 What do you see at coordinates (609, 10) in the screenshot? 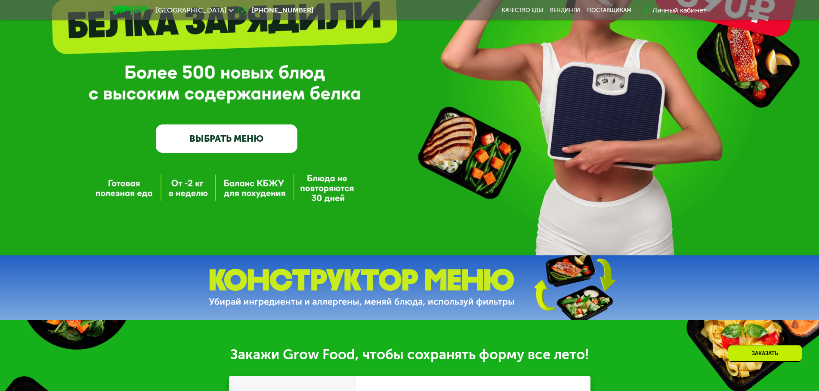
I see `div: поставщикам` at bounding box center [609, 10].